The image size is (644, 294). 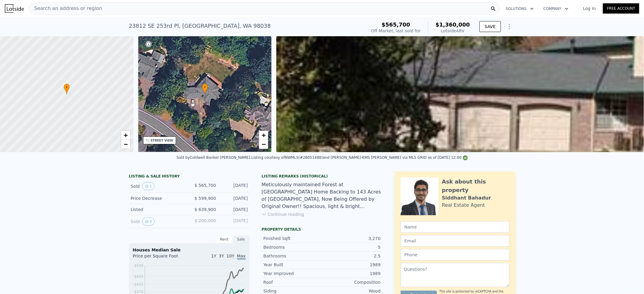 What do you see at coordinates (293, 274) in the screenshot?
I see `div: Year Improved` at bounding box center [293, 274].